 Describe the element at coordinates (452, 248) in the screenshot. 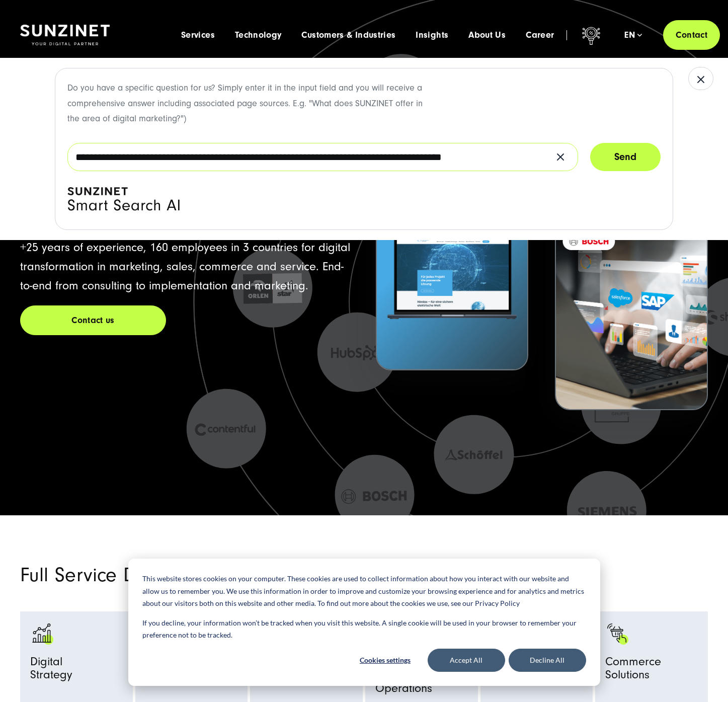

I see `button: Niedax Group:360° Customer Experience Letztes Projekt von Niedax. Ein Laptop auf dem die Niedax W...` at that location.